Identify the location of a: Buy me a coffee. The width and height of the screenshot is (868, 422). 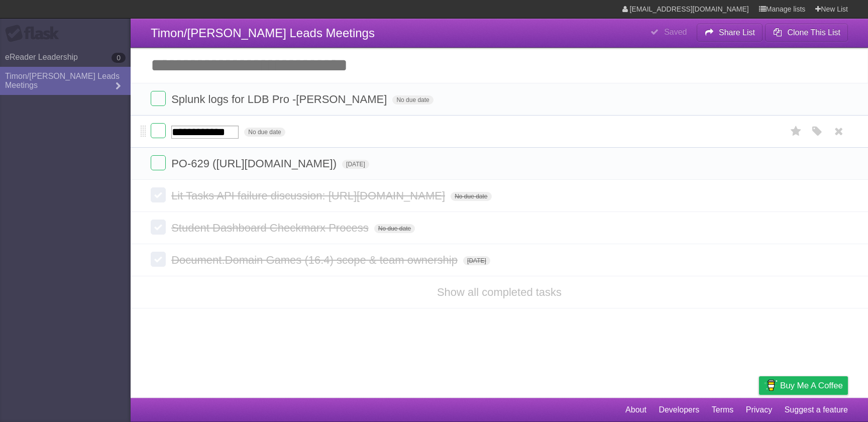
(803, 385).